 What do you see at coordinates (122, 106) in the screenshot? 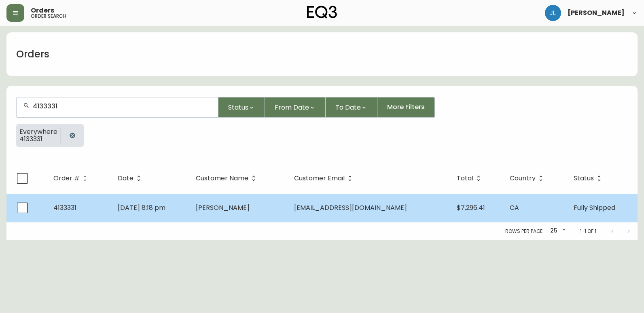
I see `input: Search` at bounding box center [122, 106].